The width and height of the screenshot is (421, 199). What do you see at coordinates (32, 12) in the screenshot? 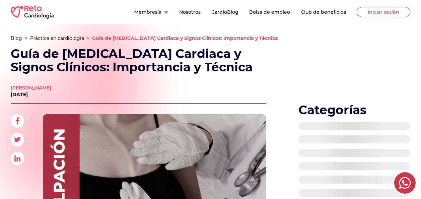
I see `img: RETO Cardio Logo` at bounding box center [32, 12].